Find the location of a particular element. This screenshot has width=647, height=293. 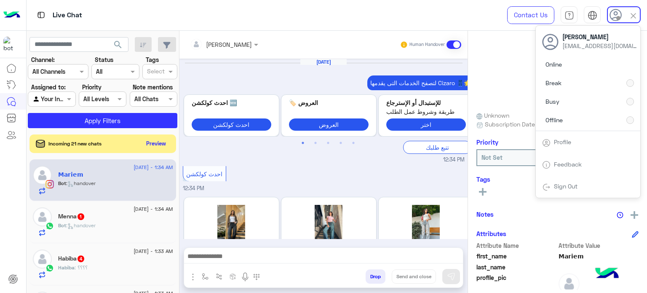

a: Profile is located at coordinates (563, 142).